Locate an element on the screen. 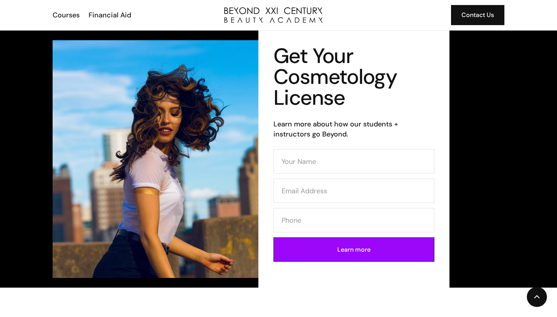  input: Email Address is located at coordinates (354, 191).